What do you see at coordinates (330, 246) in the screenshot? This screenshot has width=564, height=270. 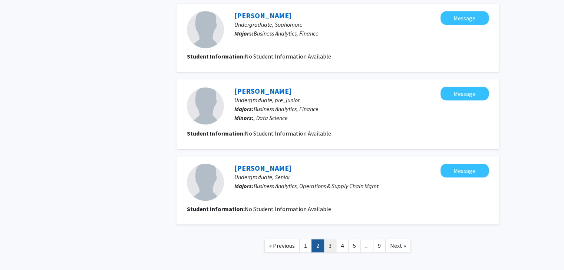 I see `a: 3` at bounding box center [330, 246].